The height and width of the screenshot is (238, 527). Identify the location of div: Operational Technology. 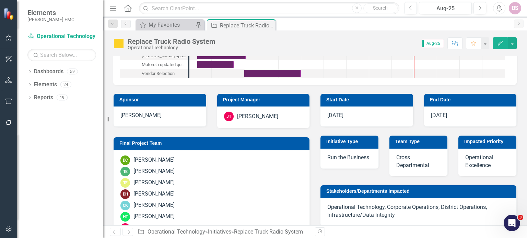
(171, 48).